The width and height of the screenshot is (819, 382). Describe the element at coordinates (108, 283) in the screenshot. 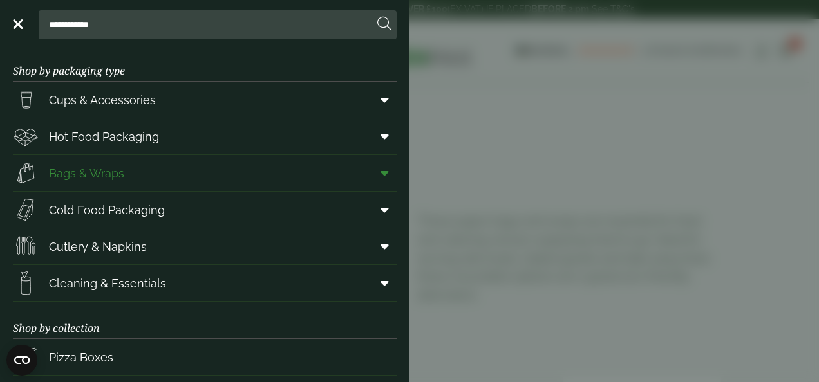

I see `span: Cleaning & Essentials` at that location.